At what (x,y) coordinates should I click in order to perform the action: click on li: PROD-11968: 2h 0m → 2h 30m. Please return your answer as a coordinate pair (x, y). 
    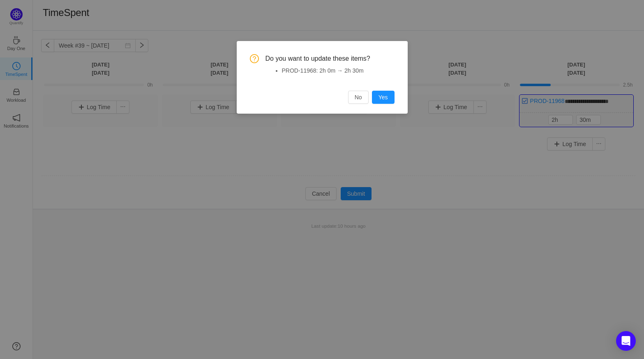
    Looking at the image, I should click on (338, 70).